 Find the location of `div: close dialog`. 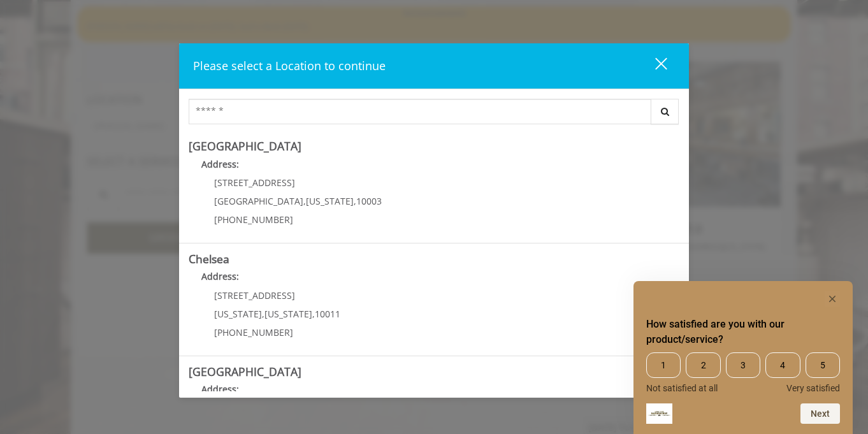

div: close dialog is located at coordinates (654, 66).